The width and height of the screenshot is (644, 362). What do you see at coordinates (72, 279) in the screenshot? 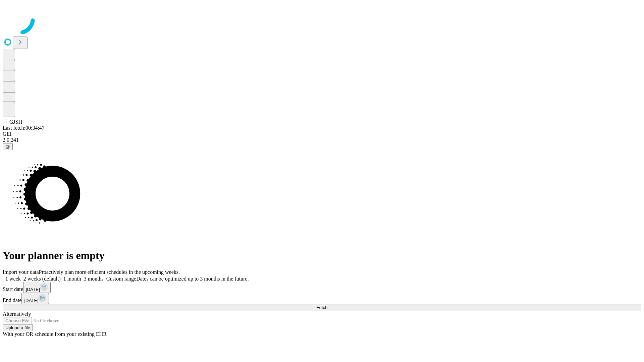
I see `span: 1 month` at bounding box center [72, 279].